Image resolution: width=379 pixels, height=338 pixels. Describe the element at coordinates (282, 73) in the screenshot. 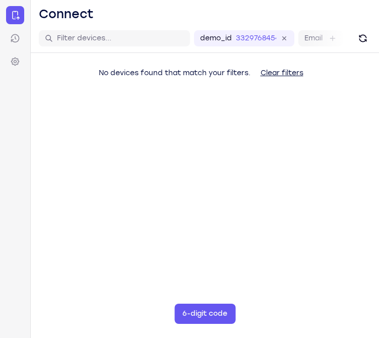

I see `button: Clear filters` at that location.